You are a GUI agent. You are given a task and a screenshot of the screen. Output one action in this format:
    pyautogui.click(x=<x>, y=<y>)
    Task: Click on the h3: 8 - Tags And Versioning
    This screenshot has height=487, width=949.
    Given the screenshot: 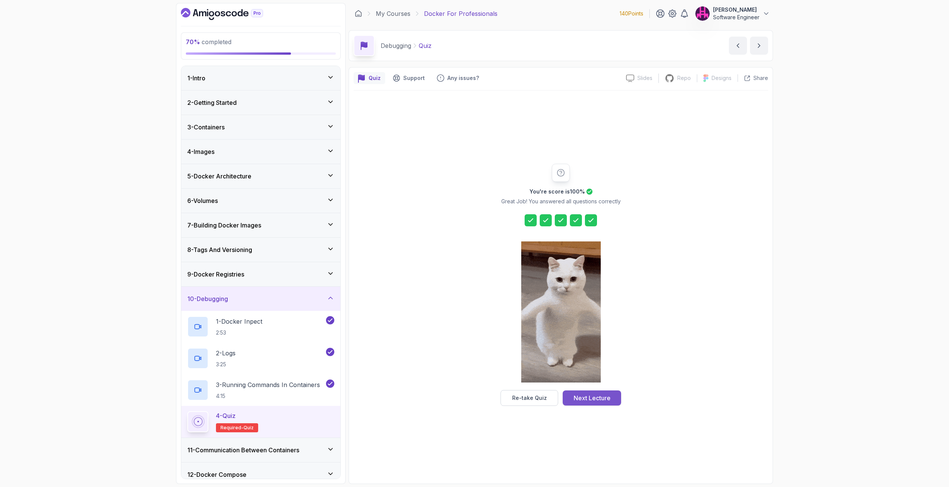 What is the action you would take?
    pyautogui.click(x=220, y=249)
    